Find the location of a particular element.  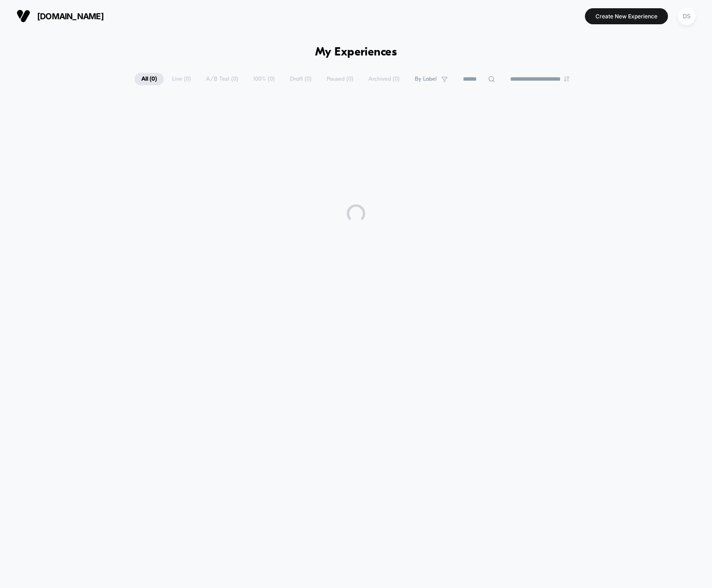

button: DS is located at coordinates (686, 16).